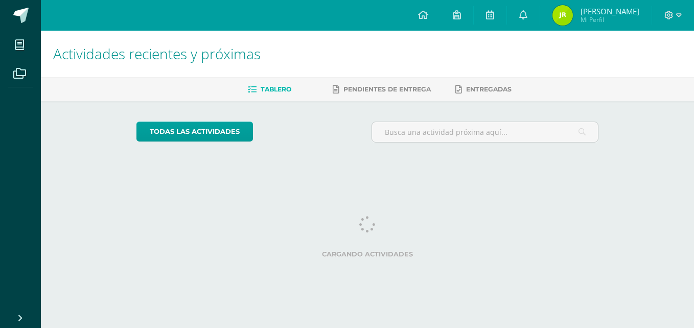 The height and width of the screenshot is (328, 694). What do you see at coordinates (276, 89) in the screenshot?
I see `span: Tablero` at bounding box center [276, 89].